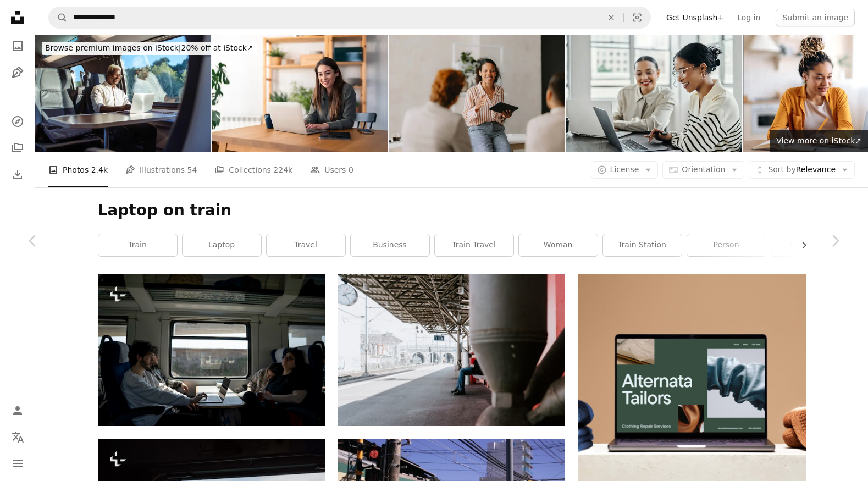 The image size is (868, 481). Describe the element at coordinates (123, 93) in the screenshot. I see `img: African American businessman working on laptop at the train` at that location.